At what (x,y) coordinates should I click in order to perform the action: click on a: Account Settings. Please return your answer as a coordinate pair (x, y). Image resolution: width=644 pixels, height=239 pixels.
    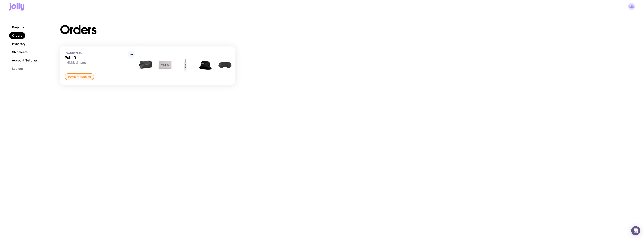
    Looking at the image, I should click on (25, 61).